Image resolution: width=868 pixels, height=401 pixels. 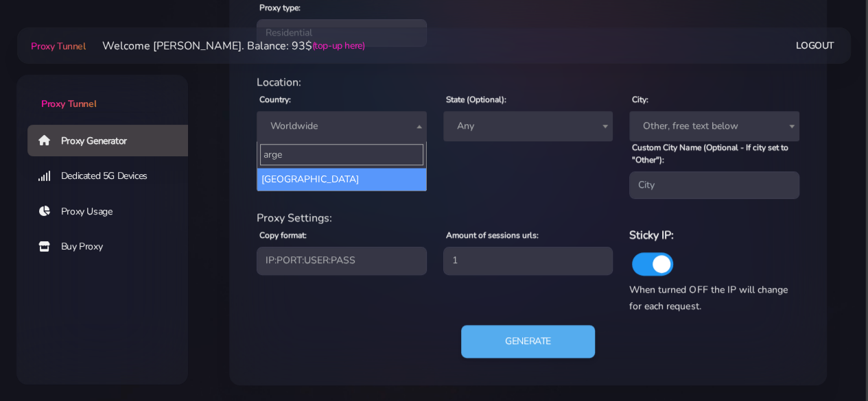 What do you see at coordinates (527, 218) in the screenshot?
I see `div: Proxy Settings:` at bounding box center [527, 218].